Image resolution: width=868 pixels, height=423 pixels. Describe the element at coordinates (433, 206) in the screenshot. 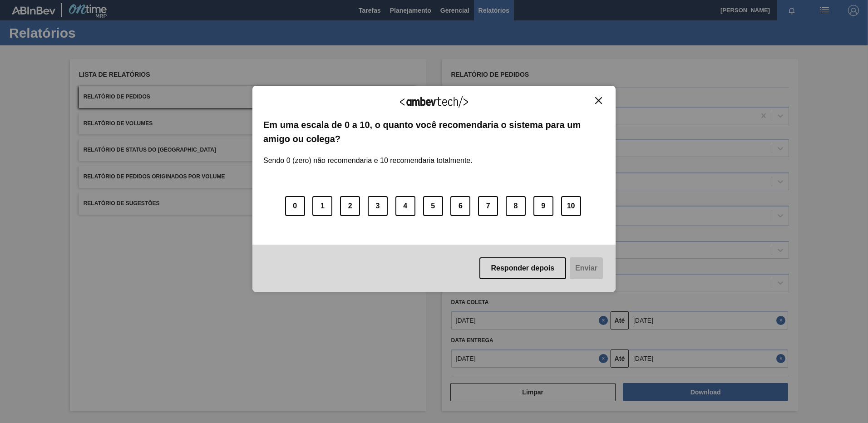

I see `button: 5` at that location.